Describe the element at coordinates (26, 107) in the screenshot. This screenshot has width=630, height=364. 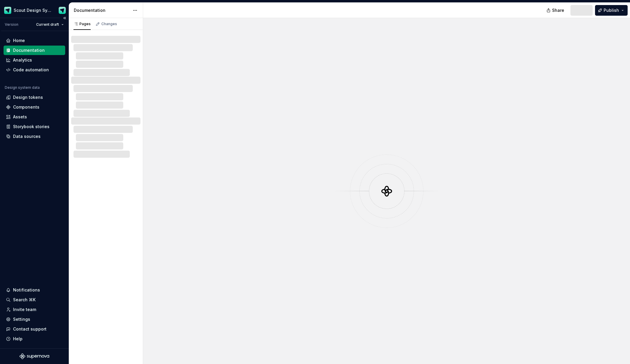
I see `div: Components` at that location.